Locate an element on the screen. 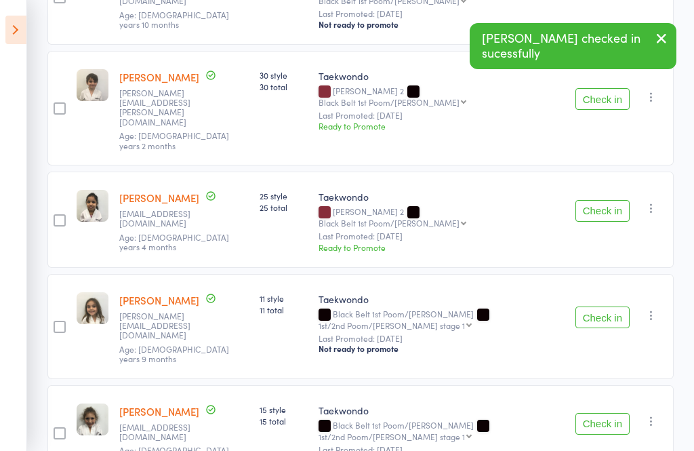  span: 30 style is located at coordinates (283, 75).